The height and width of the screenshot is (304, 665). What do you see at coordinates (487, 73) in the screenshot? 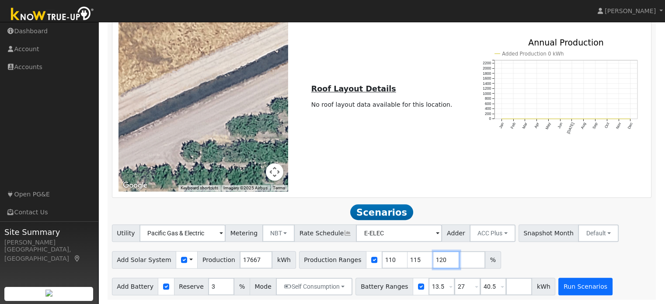
I see `text: 1800` at bounding box center [487, 73].